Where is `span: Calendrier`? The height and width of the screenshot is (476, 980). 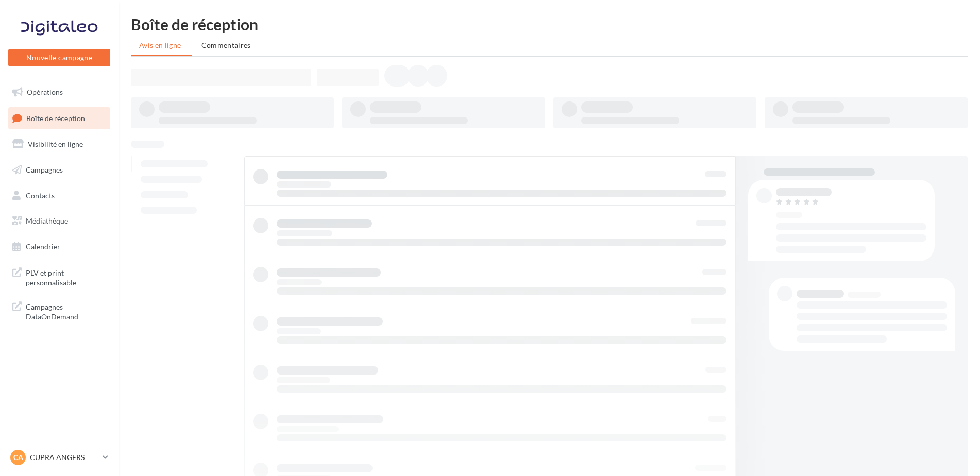
span: Calendrier is located at coordinates (42, 246).